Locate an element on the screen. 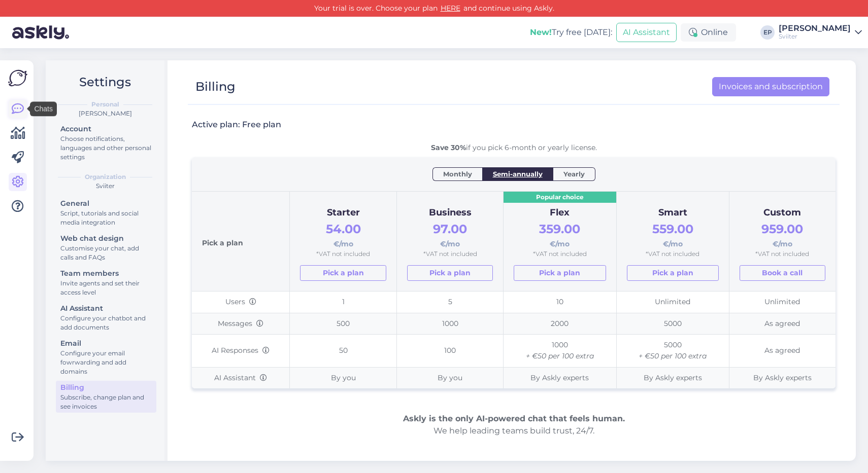  td: Messages is located at coordinates (241, 323).